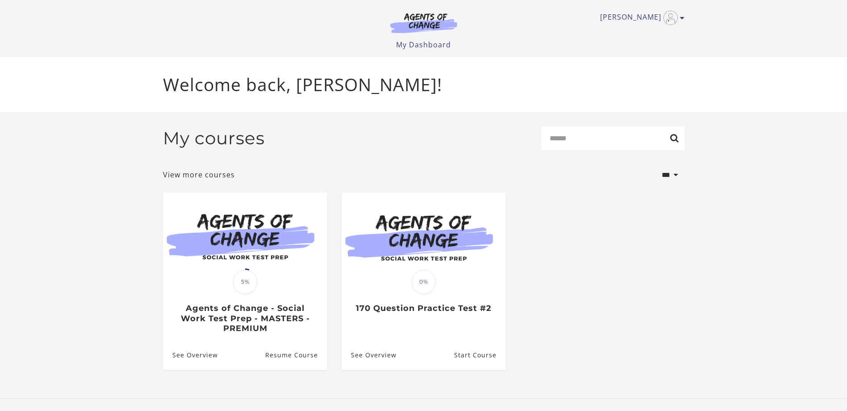 The image size is (847, 411). I want to click on a: Toggle menu, so click(640, 18).